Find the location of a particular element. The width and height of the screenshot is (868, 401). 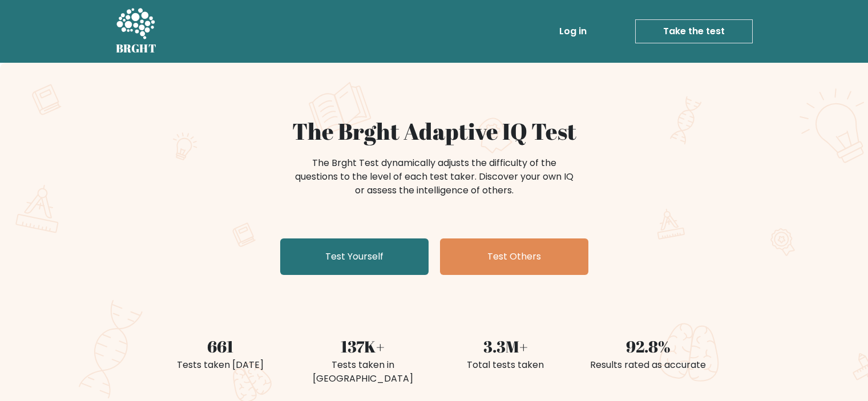

a: Log in is located at coordinates (573, 31).